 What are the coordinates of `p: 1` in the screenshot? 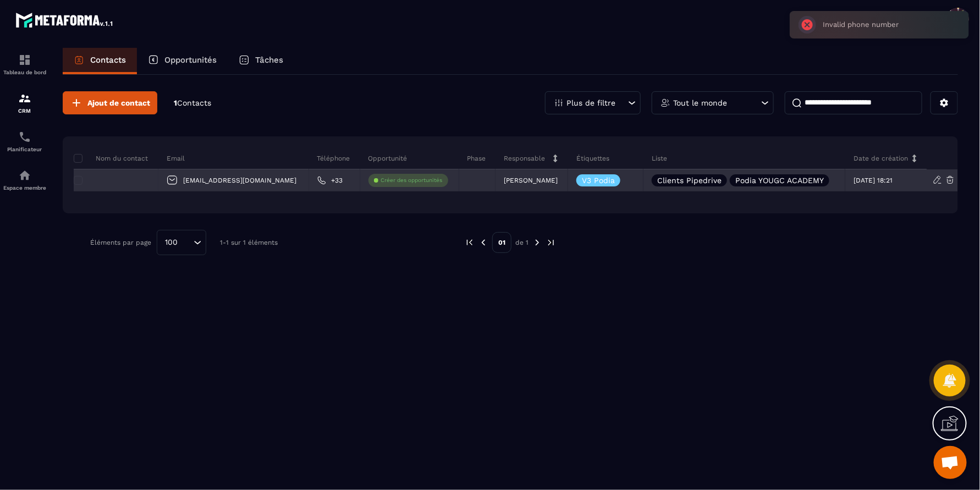 It's located at (193, 103).